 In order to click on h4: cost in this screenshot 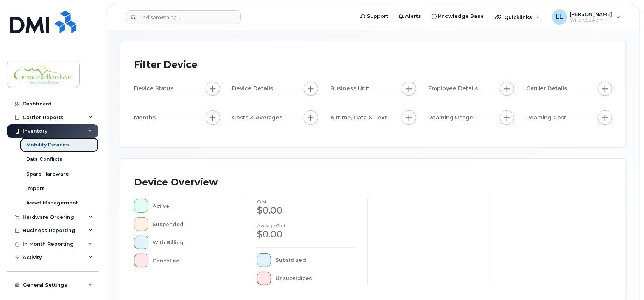, I will do `click(306, 201)`.